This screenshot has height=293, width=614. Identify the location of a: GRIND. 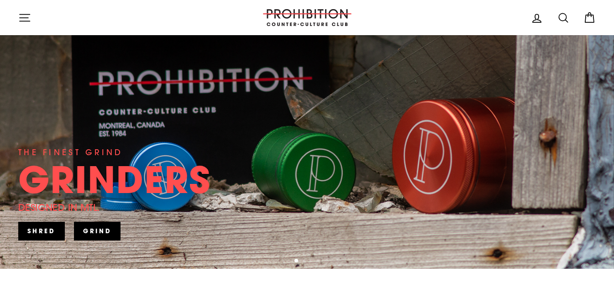
(97, 231).